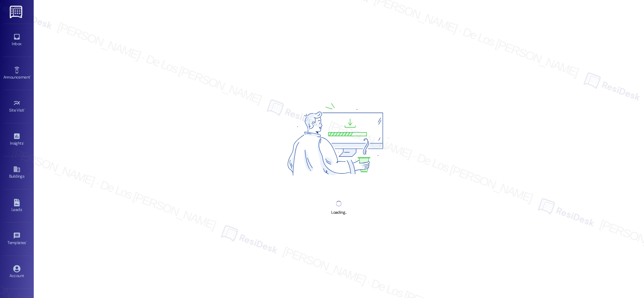 This screenshot has width=644, height=298. I want to click on img: ResiDesk Logo, so click(16, 12).